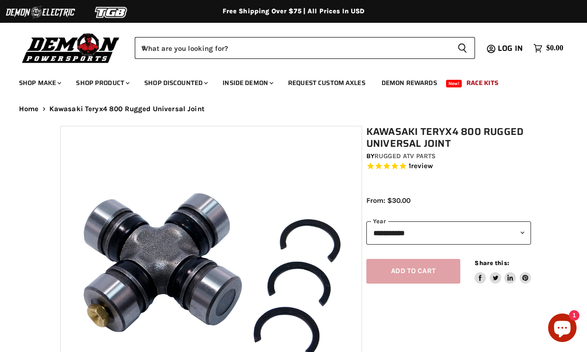 The height and width of the screenshot is (352, 587). What do you see at coordinates (102, 83) in the screenshot?
I see `a: Shop Product` at bounding box center [102, 83].